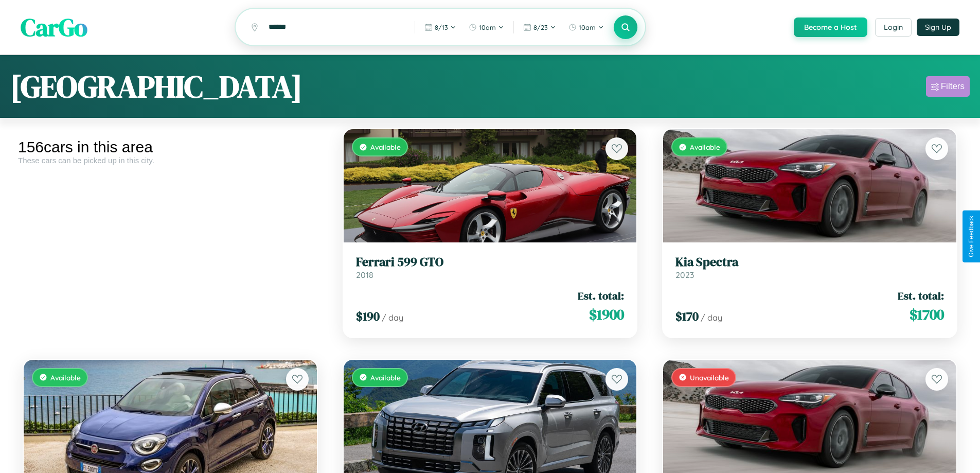 The width and height of the screenshot is (980, 473). I want to click on span: $ 170, so click(687, 316).